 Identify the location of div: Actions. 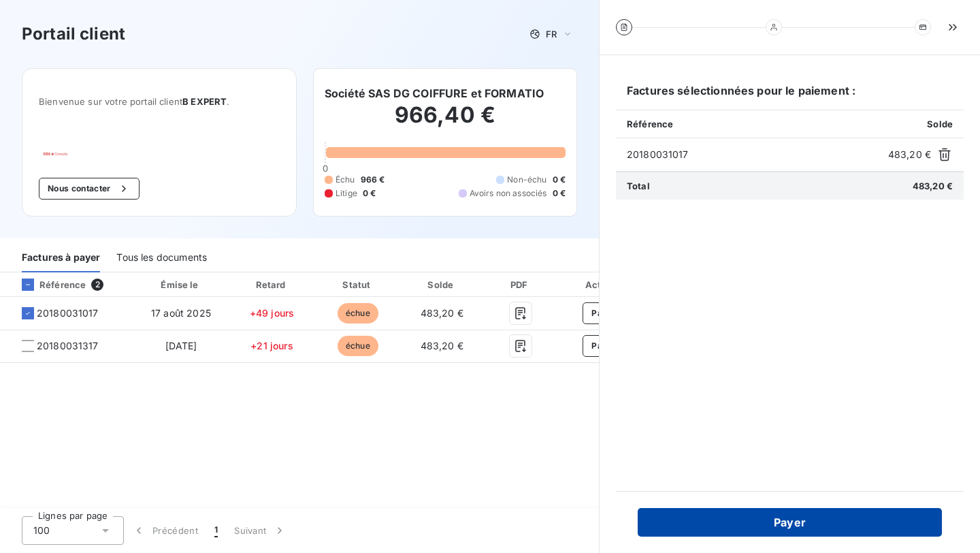
(604, 284).